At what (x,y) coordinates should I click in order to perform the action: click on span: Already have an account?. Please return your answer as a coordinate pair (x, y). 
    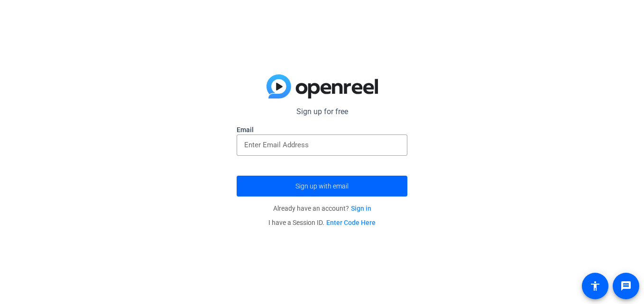
    Looking at the image, I should click on (322, 209).